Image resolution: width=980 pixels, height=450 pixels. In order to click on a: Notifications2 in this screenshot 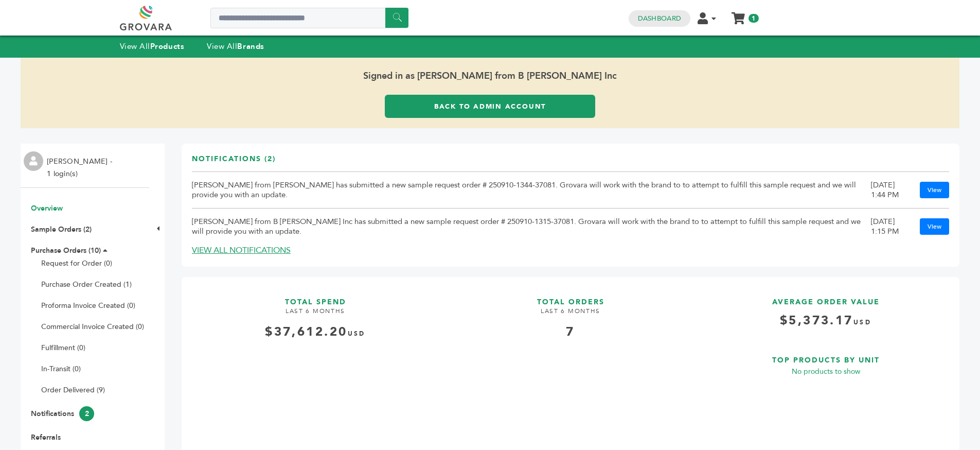, I will do `click(62, 413)`.